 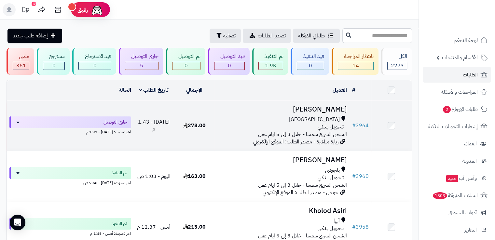 What do you see at coordinates (457, 213) in the screenshot?
I see `a: أدوات التسويق` at bounding box center [457, 213].